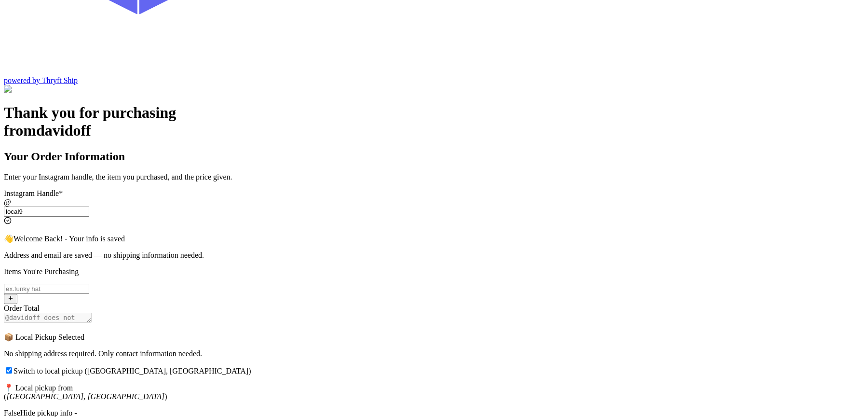 The image size is (868, 417). Describe the element at coordinates (434, 121) in the screenshot. I see `h1: Thank you for purchasing from` at that location.